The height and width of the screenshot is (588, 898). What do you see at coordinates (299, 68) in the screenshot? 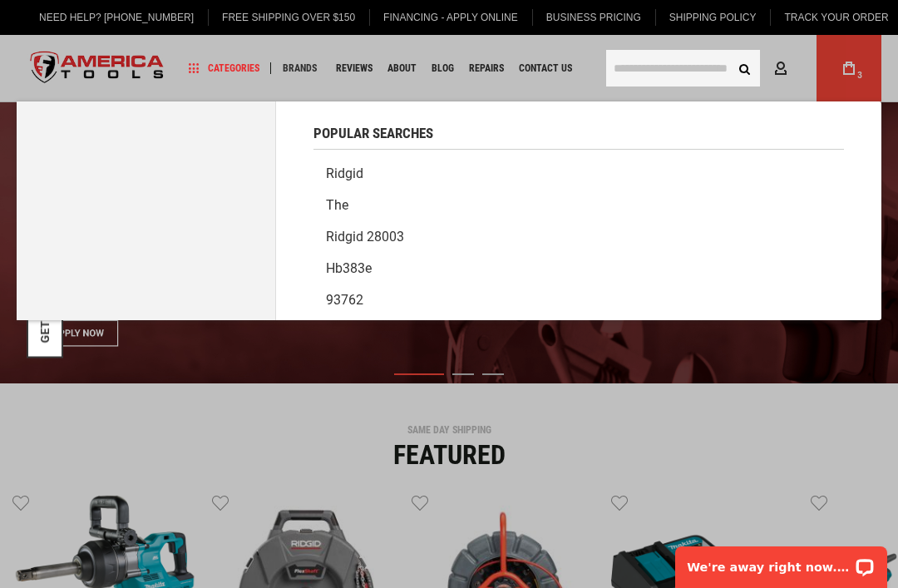
I see `span: Brands` at bounding box center [299, 68].